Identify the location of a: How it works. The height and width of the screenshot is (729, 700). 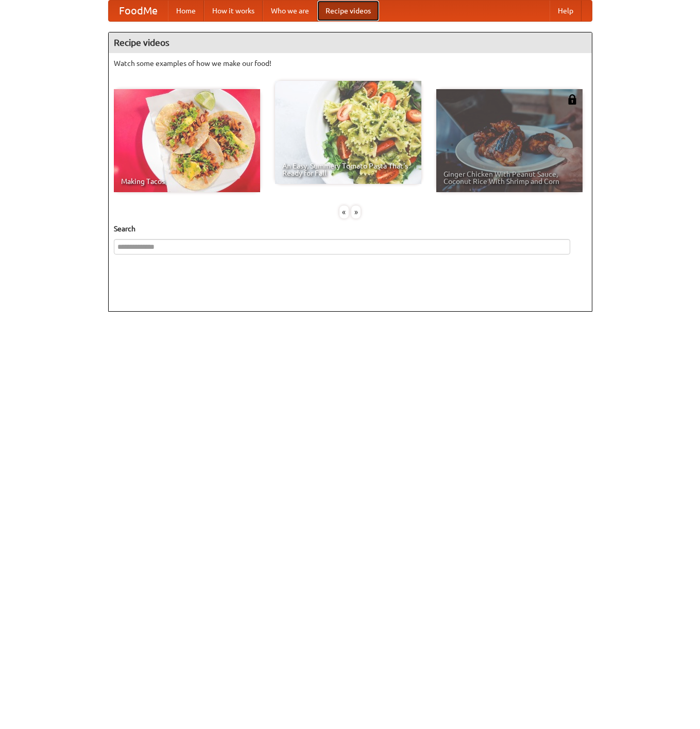
(233, 10).